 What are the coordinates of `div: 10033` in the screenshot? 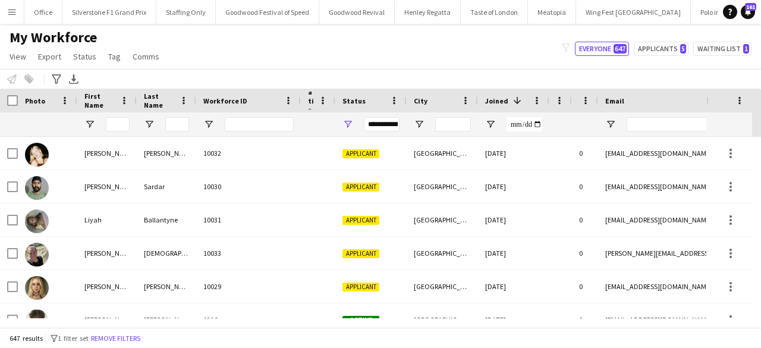 It's located at (248, 253).